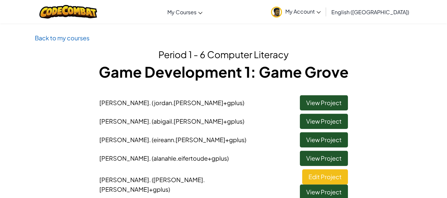 The width and height of the screenshot is (447, 198). I want to click on a: CodeCombat logo, so click(68, 12).